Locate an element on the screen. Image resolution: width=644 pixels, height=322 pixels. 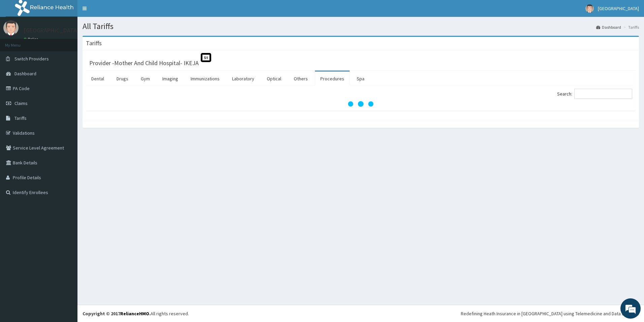
span: St is located at coordinates (206, 57).